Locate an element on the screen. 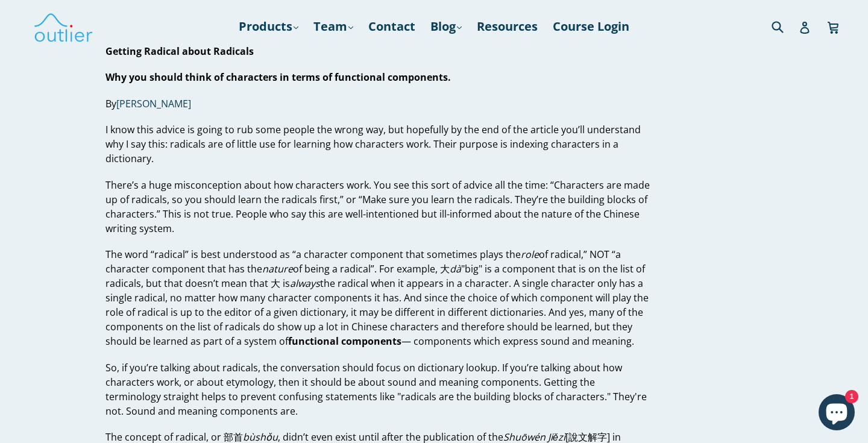 This screenshot has height=443, width=868. p: By is located at coordinates (377, 103).